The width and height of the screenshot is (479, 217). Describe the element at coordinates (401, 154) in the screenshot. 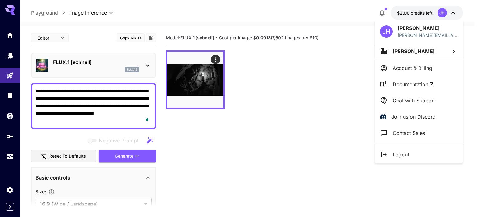

I see `p: Logout` at that location.